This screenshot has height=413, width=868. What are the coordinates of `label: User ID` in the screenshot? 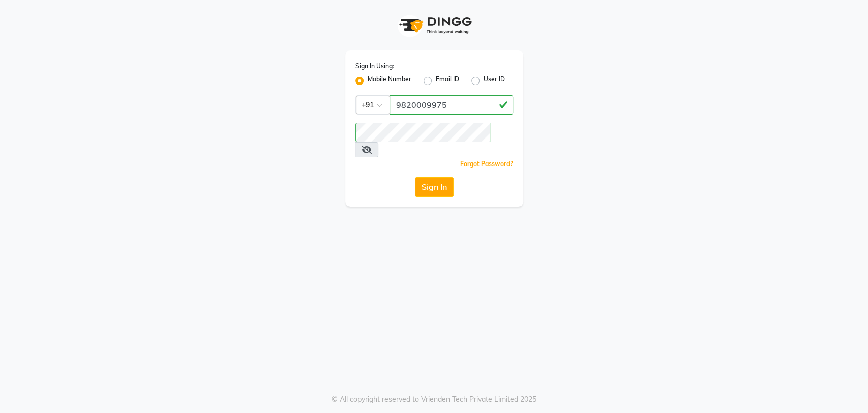 It's located at (494, 81).